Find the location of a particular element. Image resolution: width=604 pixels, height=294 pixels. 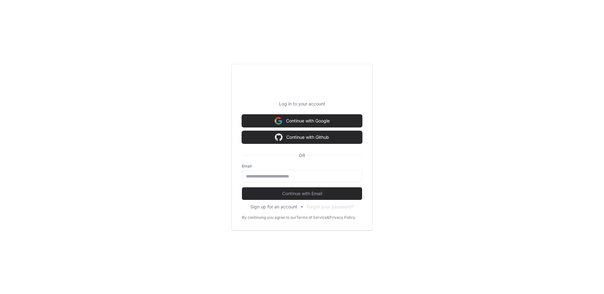

button: Continue with Github is located at coordinates (302, 137).